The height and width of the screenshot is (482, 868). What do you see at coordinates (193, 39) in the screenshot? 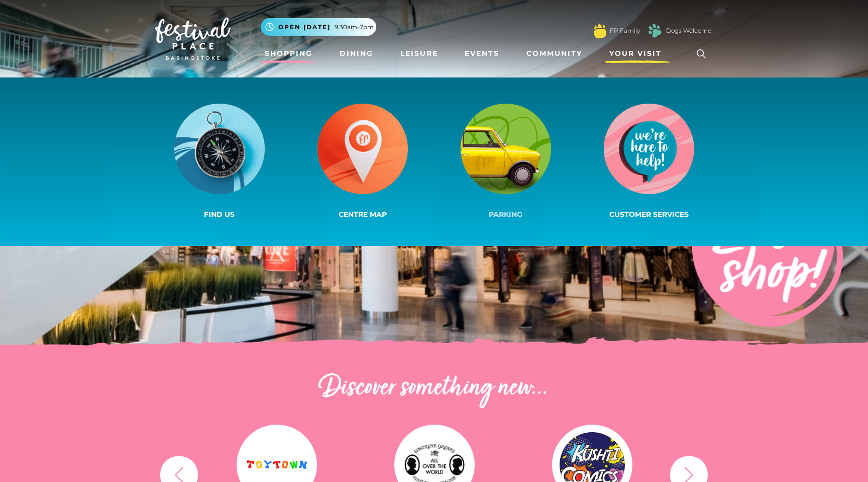
I see `img: Festival Place Logo` at bounding box center [193, 39].